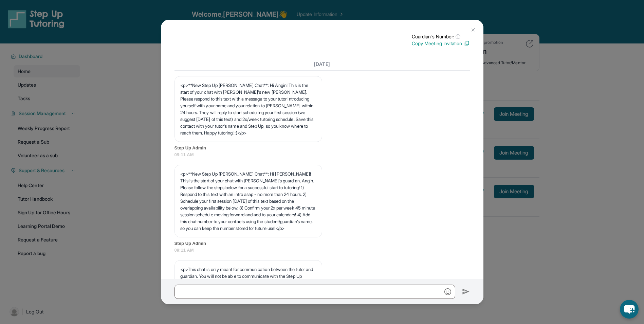 This screenshot has width=644, height=324. Describe the element at coordinates (249, 279) in the screenshot. I see `p: <p>This chat is only meant for communication between the tutor and guardian. You will not be able...` at that location.